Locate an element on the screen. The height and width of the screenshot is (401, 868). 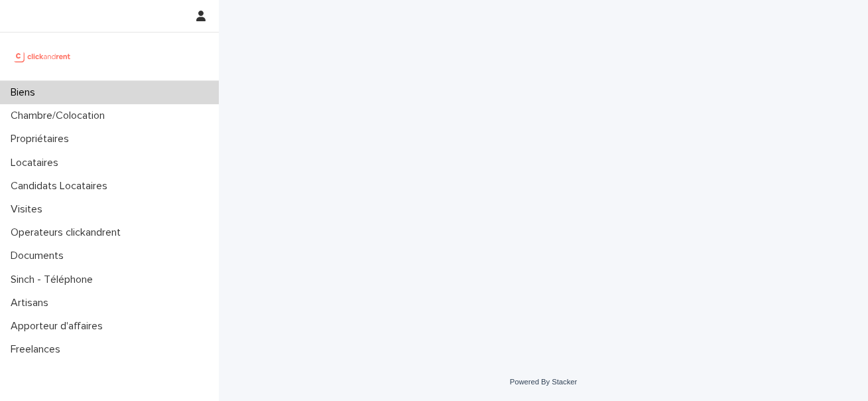
p: Visites is located at coordinates (29, 209).